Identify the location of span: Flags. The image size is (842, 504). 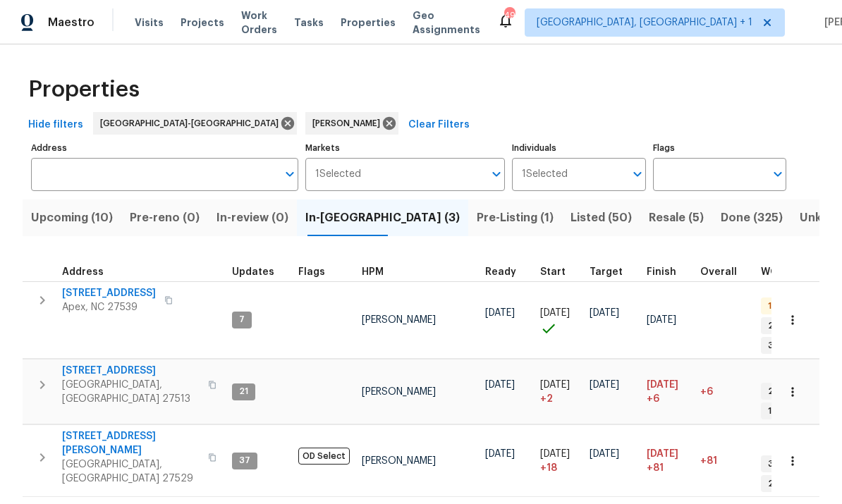
(312, 272).